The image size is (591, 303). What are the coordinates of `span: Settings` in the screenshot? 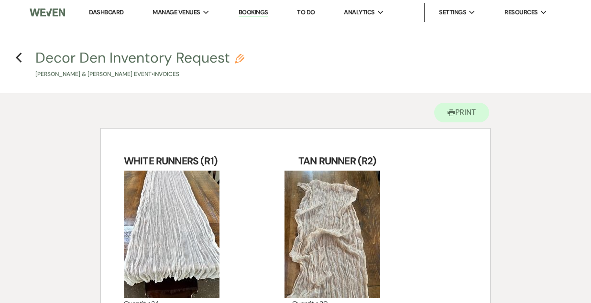 It's located at (452, 12).